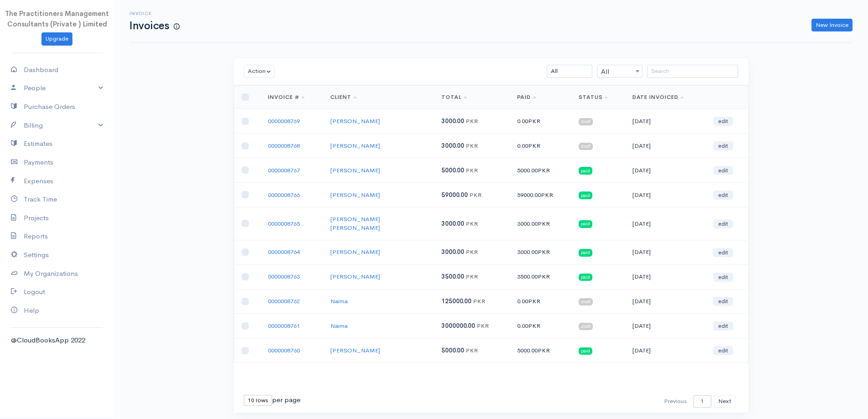  Describe the element at coordinates (658, 97) in the screenshot. I see `a: Date Invoiced` at that location.